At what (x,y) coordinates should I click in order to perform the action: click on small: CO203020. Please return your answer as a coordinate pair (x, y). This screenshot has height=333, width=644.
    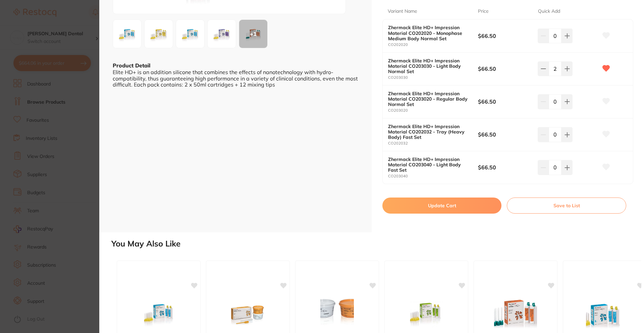
    Looking at the image, I should click on (433, 111).